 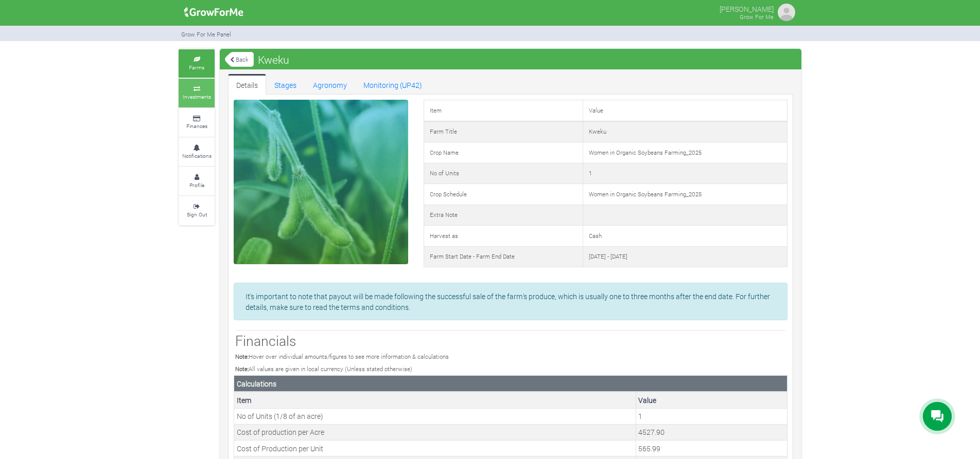 What do you see at coordinates (274, 60) in the screenshot?
I see `span: Kweku` at bounding box center [274, 60].